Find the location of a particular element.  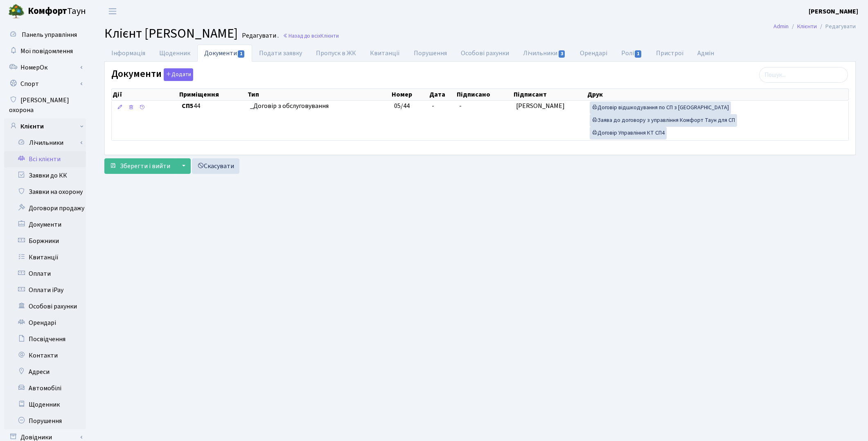

a: Контакти is located at coordinates (45, 355).